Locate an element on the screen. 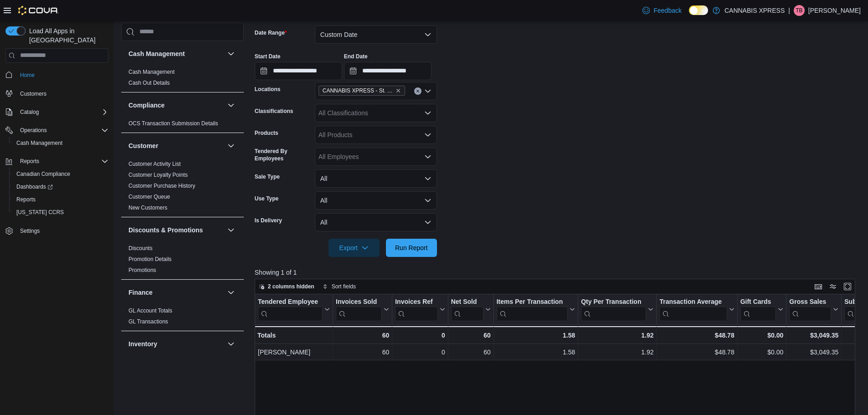  div: Compliance is located at coordinates (182, 126).